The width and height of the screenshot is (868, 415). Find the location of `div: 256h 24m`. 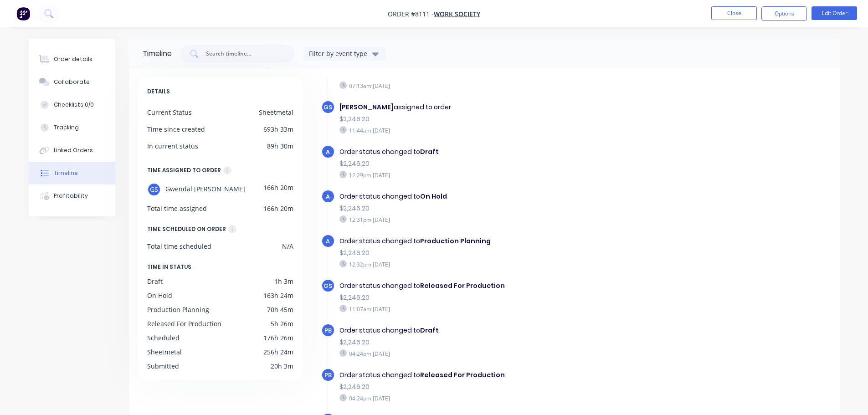

div: 256h 24m is located at coordinates (278, 352).